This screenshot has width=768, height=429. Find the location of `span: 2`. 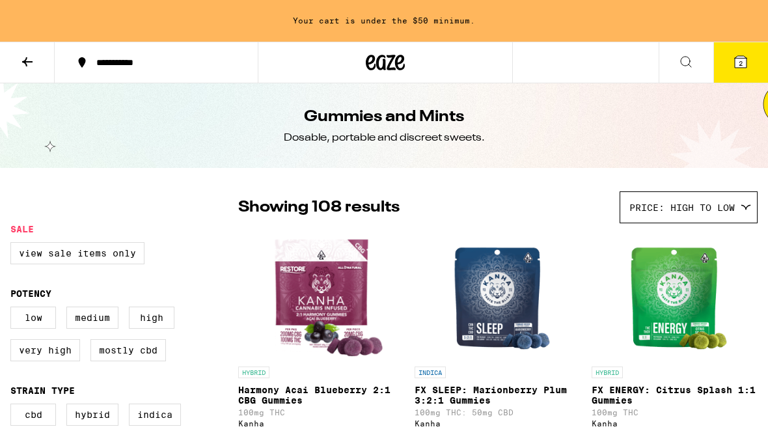

span: 2 is located at coordinates (741, 63).